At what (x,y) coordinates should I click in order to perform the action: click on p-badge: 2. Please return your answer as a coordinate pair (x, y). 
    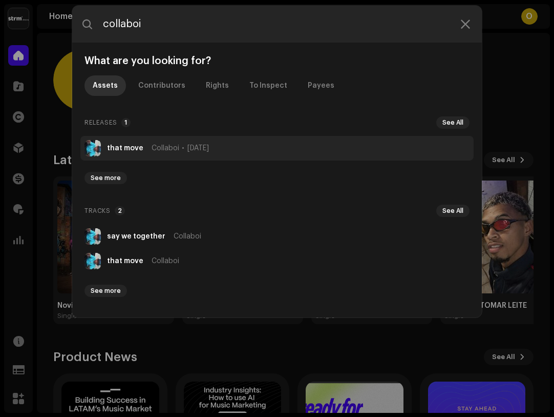
    Looking at the image, I should click on (120, 211).